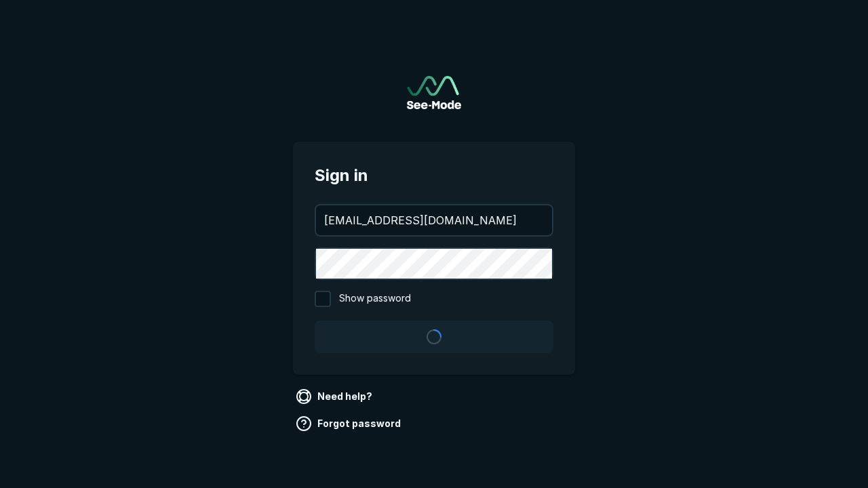 The image size is (868, 488). I want to click on a: Forgot password, so click(349, 424).